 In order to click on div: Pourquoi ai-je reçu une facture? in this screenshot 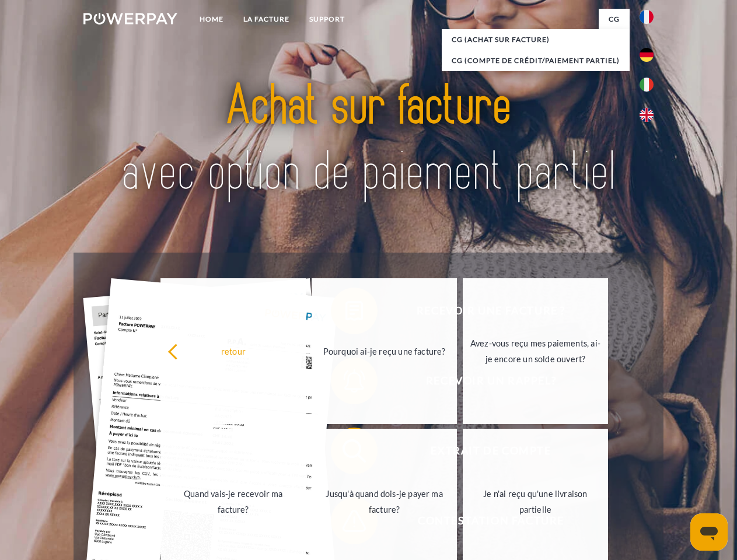, I will do `click(384, 351)`.